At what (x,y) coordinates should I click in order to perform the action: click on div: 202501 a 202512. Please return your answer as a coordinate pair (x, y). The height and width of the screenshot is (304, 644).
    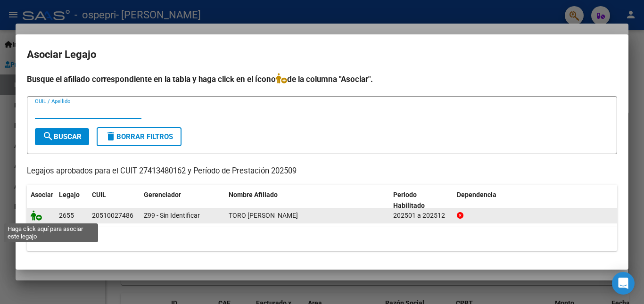
    Looking at the image, I should click on (421, 215).